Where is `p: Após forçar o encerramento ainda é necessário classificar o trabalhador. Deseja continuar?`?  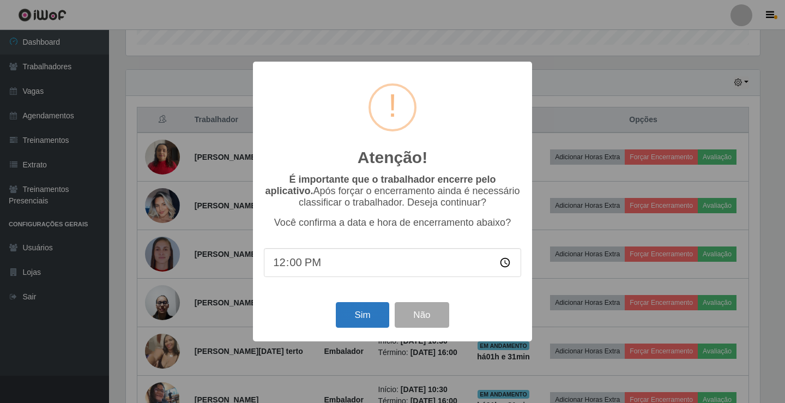 p: Após forçar o encerramento ainda é necessário classificar o trabalhador. Deseja continuar? is located at coordinates (393, 191).